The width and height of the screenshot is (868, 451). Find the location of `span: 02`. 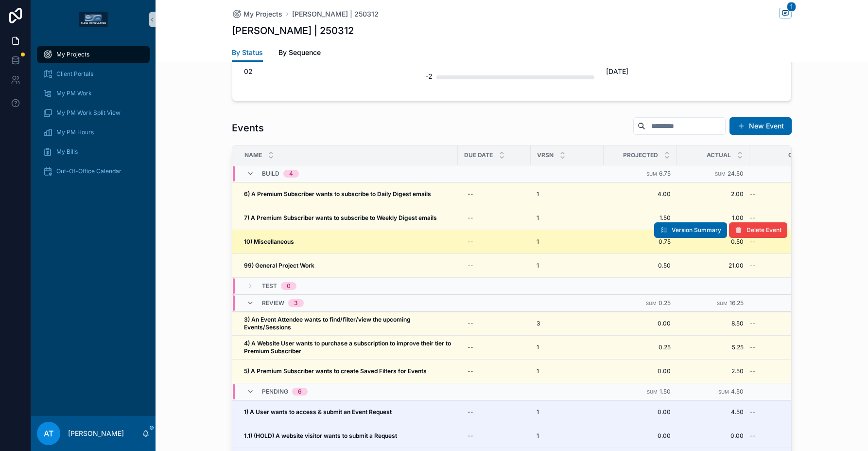

span: 02 is located at coordinates (331, 71).